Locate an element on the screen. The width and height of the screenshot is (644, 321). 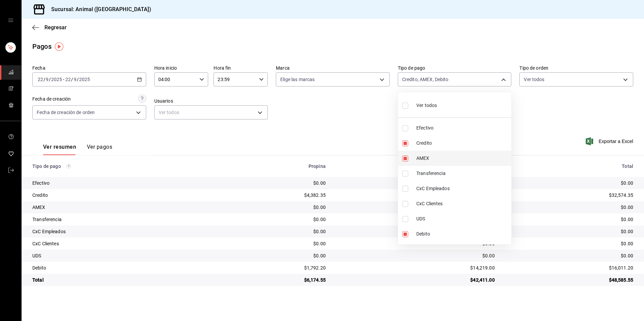
img: Tooltip marker is located at coordinates (59, 46).